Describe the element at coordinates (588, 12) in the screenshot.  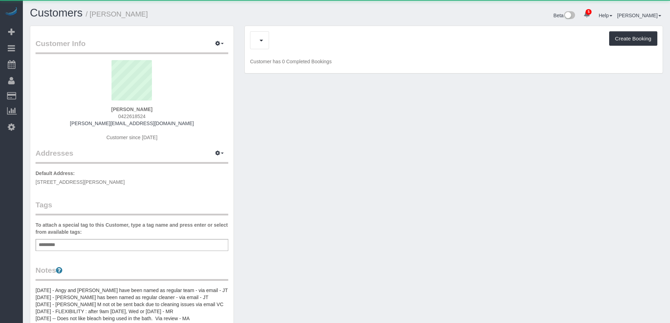
I see `span: 5` at that location.